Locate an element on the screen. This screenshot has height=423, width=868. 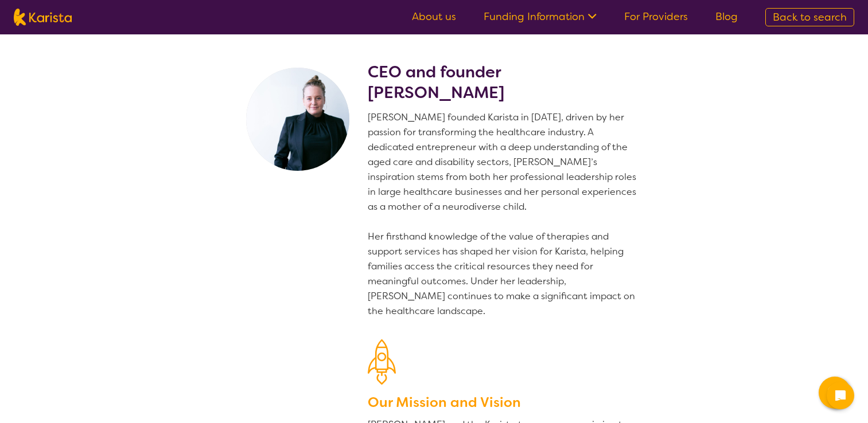
button: Channel Menu is located at coordinates (834, 393).